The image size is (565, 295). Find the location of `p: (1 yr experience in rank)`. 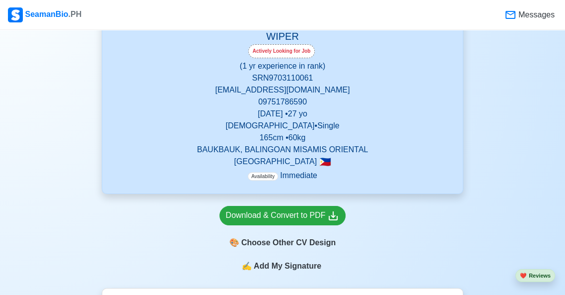

p: (1 yr experience in rank) is located at coordinates (283, 66).